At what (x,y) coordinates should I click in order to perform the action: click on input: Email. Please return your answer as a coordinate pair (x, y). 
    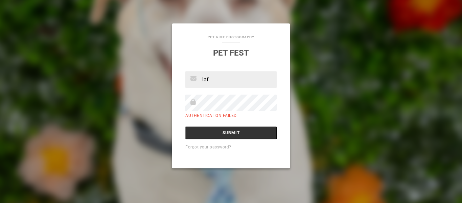
    Looking at the image, I should click on (231, 79).